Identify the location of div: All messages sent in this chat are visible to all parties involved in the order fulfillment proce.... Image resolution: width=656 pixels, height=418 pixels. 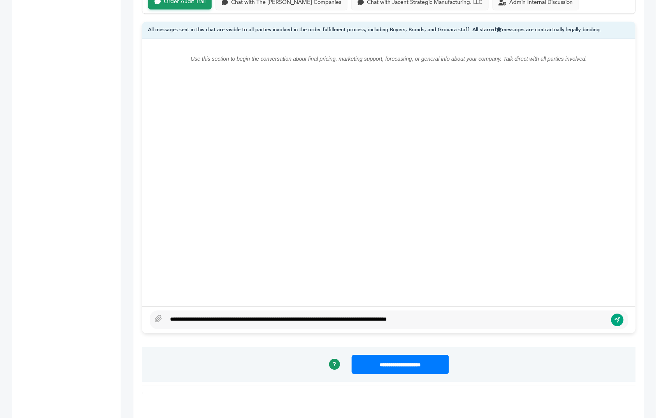
(389, 30).